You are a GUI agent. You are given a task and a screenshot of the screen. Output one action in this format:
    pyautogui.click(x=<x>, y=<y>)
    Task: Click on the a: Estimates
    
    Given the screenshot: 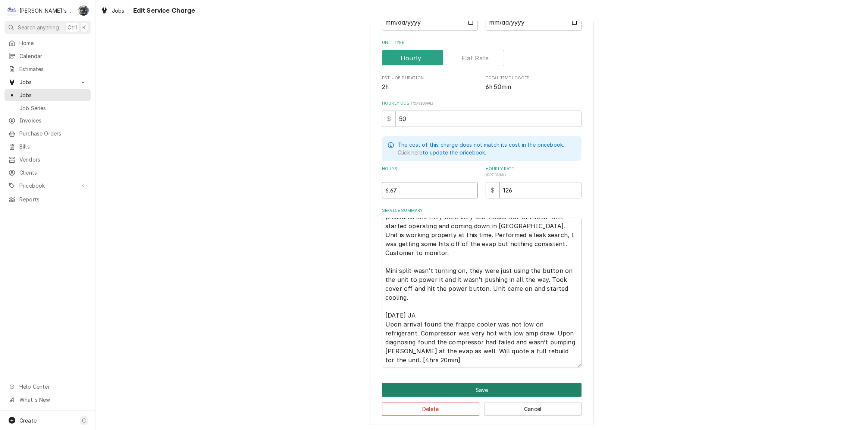 What is the action you would take?
    pyautogui.click(x=47, y=69)
    